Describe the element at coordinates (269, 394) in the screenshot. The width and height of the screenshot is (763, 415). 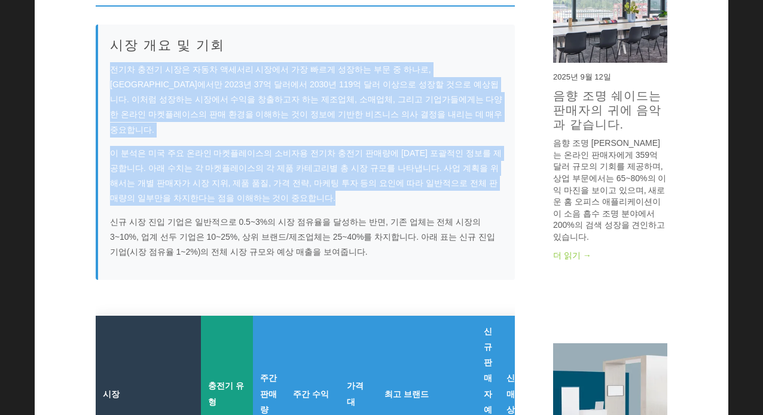
I see `font: 주간 판매량` at that location.